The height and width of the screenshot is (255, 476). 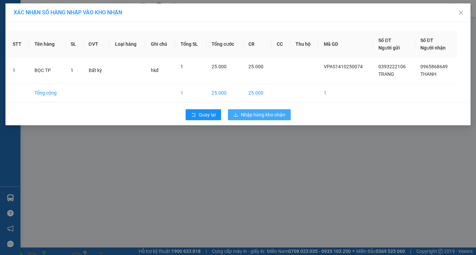 I want to click on th: Mã GD, so click(x=346, y=44).